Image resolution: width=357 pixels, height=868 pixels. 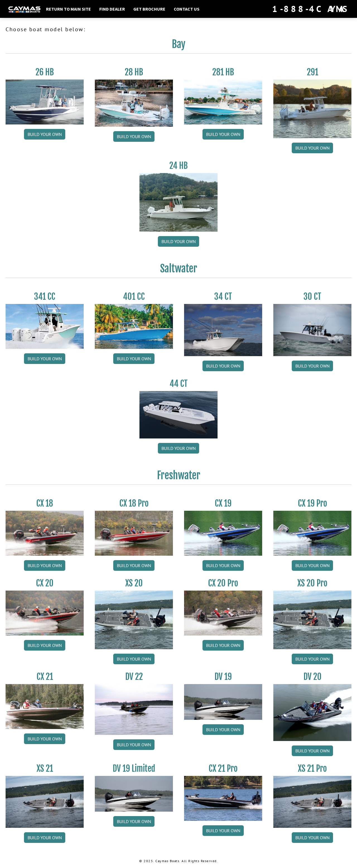 I want to click on p: © 2025. Caymas Boats. All Rights Reserved., so click(x=179, y=861).